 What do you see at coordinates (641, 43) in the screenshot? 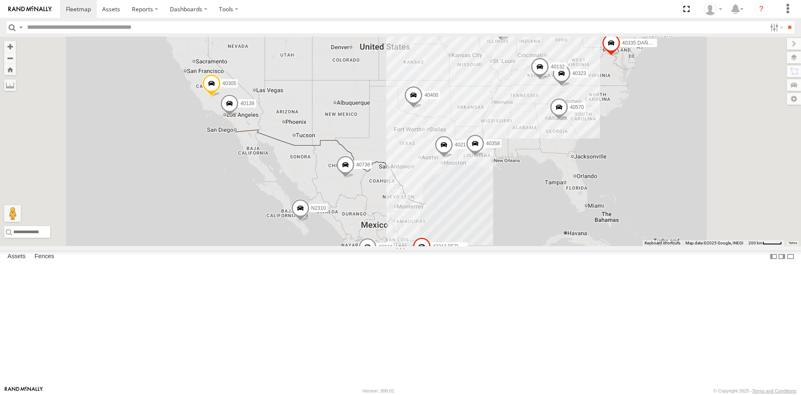
I see `span: 40335 DAÑADO` at bounding box center [641, 43].